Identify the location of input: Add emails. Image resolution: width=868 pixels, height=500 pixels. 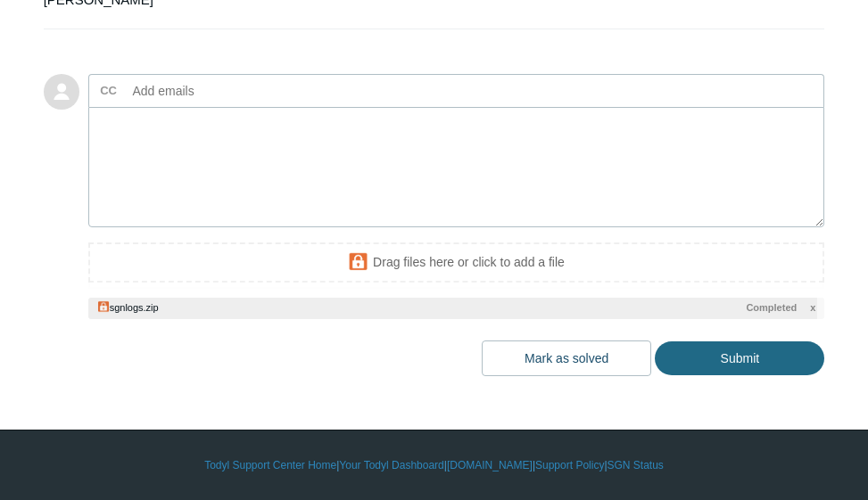
(222, 91).